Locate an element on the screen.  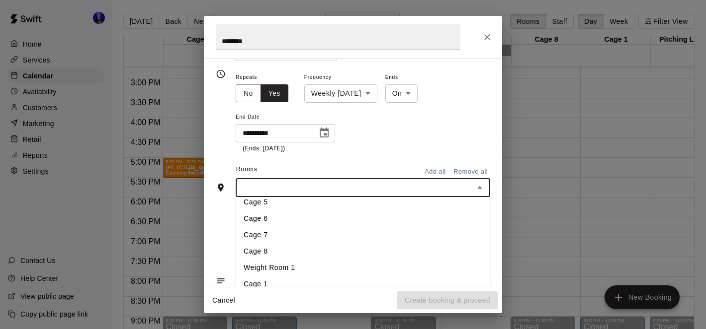
span: Rooms is located at coordinates (246, 169).